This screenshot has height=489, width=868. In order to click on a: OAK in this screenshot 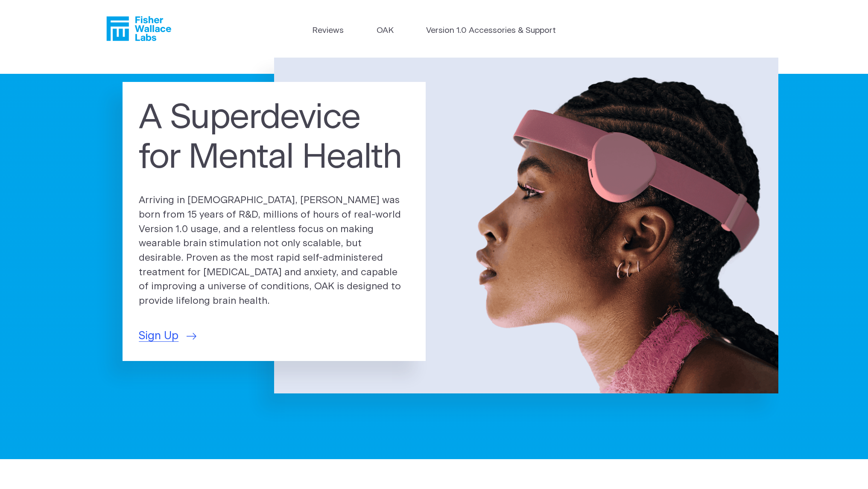, I will do `click(385, 31)`.